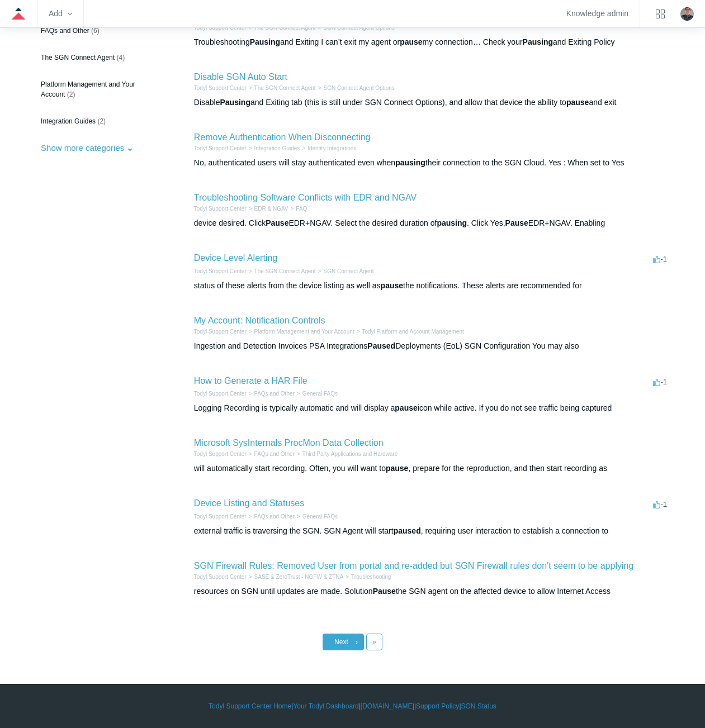 This screenshot has width=705, height=728. Describe the element at coordinates (61, 13) in the screenshot. I see `zd-hc-trigger: Add` at that location.